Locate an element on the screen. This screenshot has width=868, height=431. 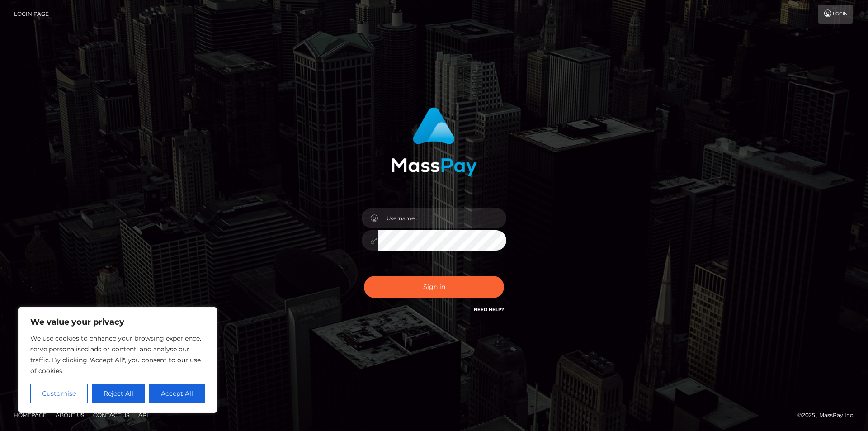
a: About Us is located at coordinates (70, 415).